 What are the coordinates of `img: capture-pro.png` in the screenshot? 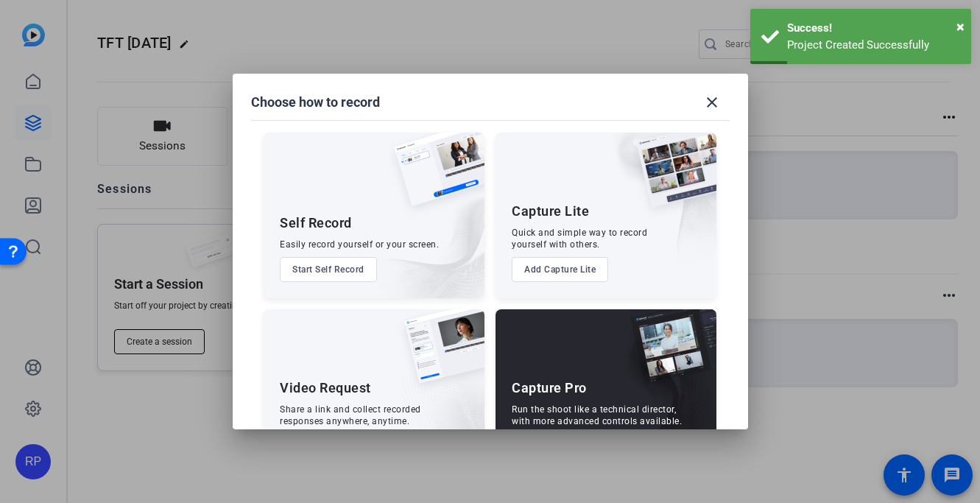 It's located at (668, 354).